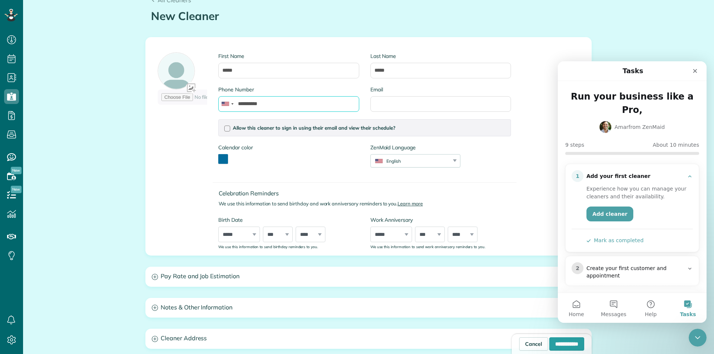 This screenshot has height=354, width=714. What do you see at coordinates (428, 247) in the screenshot?
I see `sub: We use this information to send work anniversary reminders to you.` at bounding box center [428, 247].